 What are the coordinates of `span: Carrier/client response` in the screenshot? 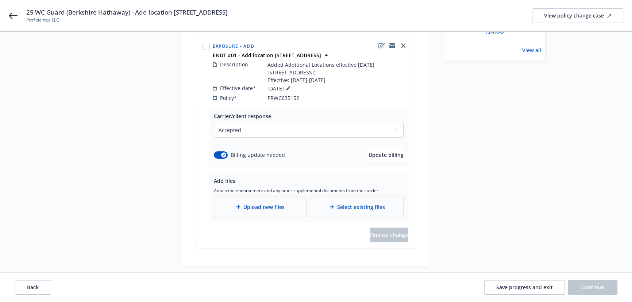 It's located at (242, 116).